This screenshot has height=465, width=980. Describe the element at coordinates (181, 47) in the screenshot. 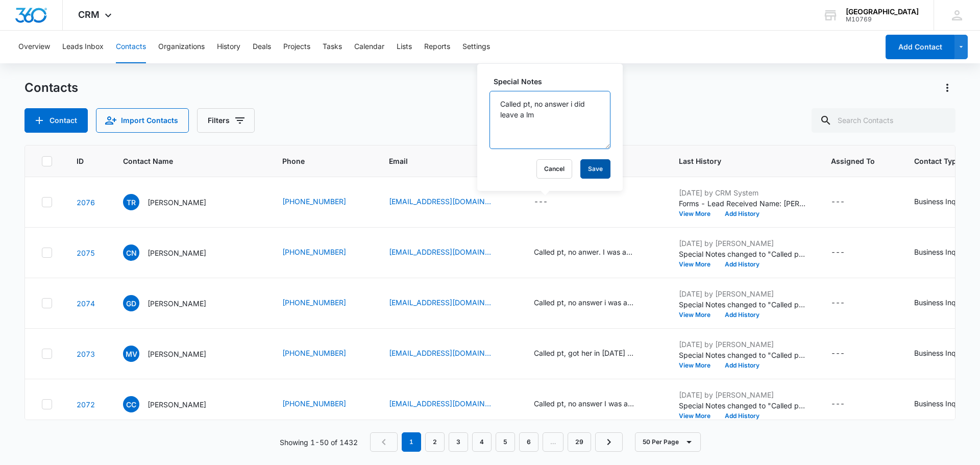

I see `button: Organizations` at that location.